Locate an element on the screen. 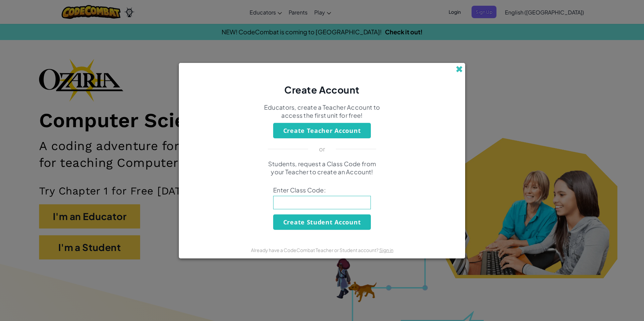 The height and width of the screenshot is (321, 644). span: Already have a CodeCombat Teacher or Student account? is located at coordinates (315, 250).